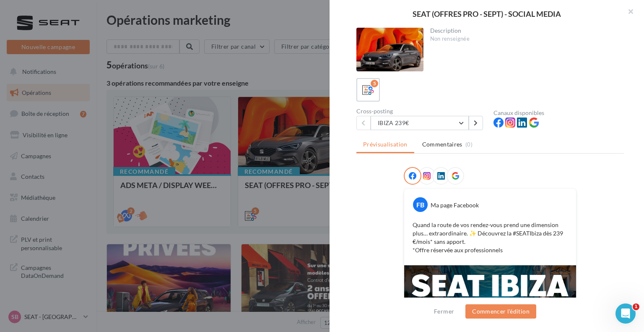  Describe the element at coordinates (636, 307) in the screenshot. I see `span: 1` at that location.